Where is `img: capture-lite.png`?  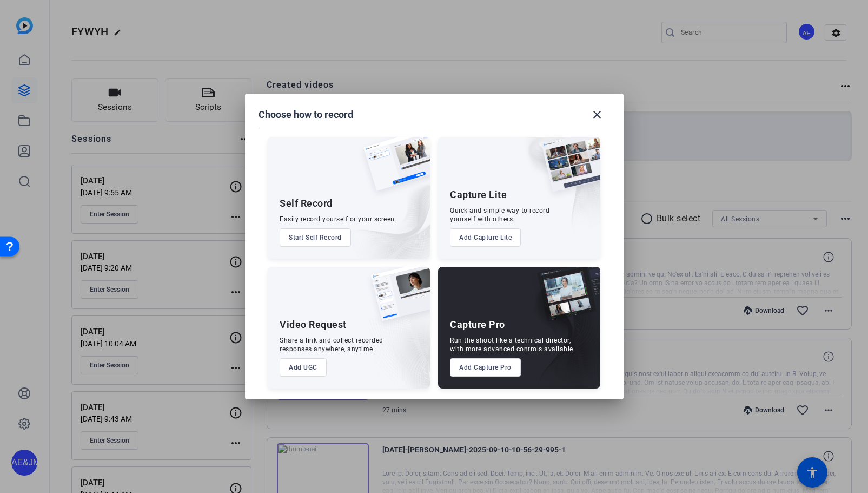 img: capture-lite.png is located at coordinates (567, 170).